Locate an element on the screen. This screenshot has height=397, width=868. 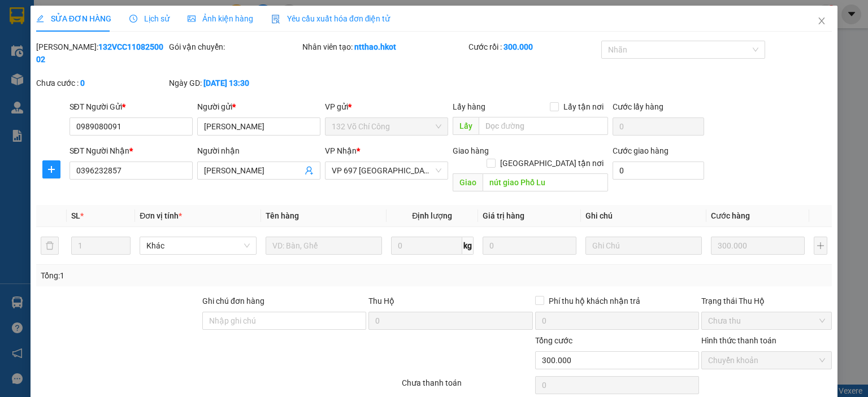
span: Tổng cước is located at coordinates (553, 341).